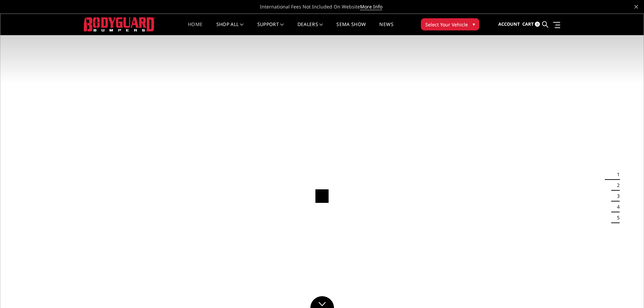  What do you see at coordinates (386, 28) in the screenshot?
I see `a: News` at bounding box center [386, 28].